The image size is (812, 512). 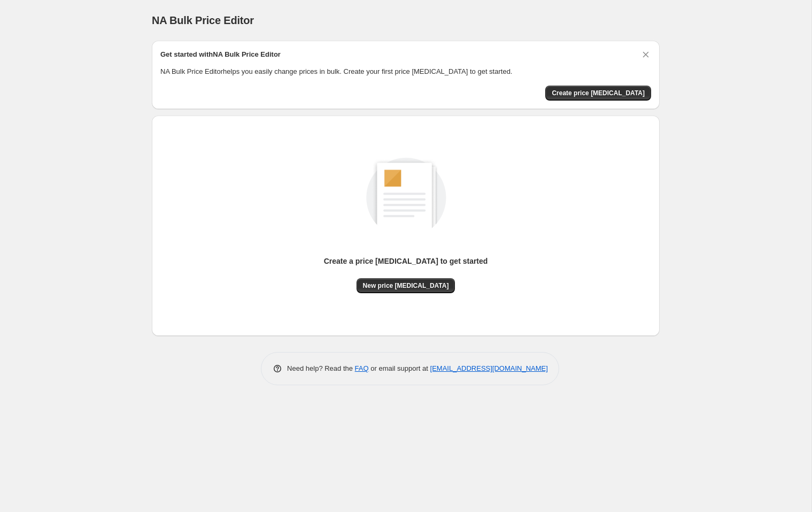 What do you see at coordinates (321, 368) in the screenshot?
I see `span: Need help? Read the` at bounding box center [321, 368].